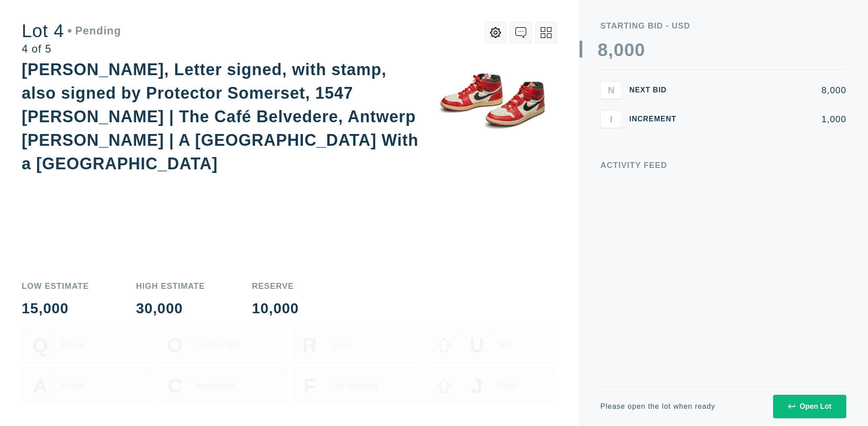 This screenshot has width=868, height=426. Describe the element at coordinates (810, 406) in the screenshot. I see `button: Open Lot` at that location.